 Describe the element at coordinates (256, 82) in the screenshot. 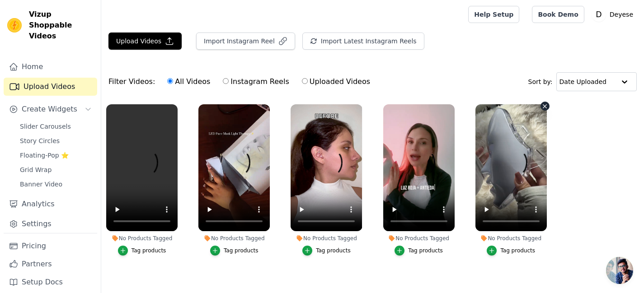

I see `label: Instagram Reels` at that location.